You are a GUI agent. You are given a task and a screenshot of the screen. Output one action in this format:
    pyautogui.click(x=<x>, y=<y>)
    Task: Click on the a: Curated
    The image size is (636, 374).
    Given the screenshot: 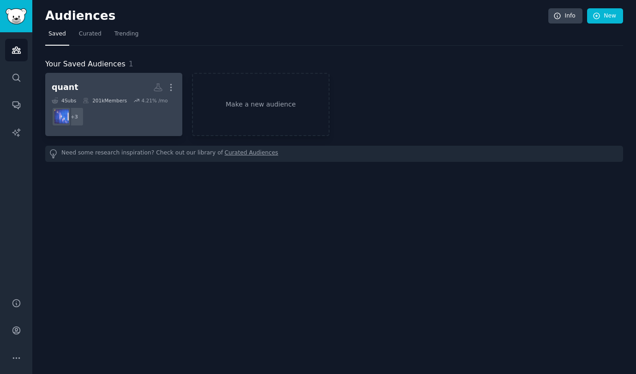 What is the action you would take?
    pyautogui.click(x=90, y=36)
    